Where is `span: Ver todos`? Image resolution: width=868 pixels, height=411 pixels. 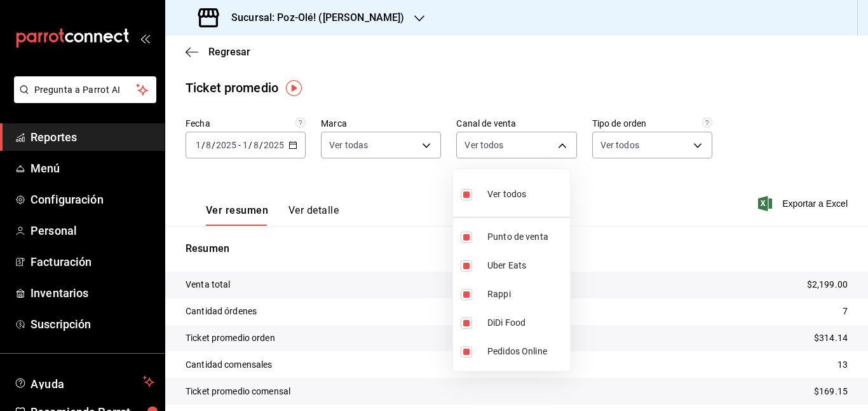
span: Ver todos is located at coordinates (507, 194).